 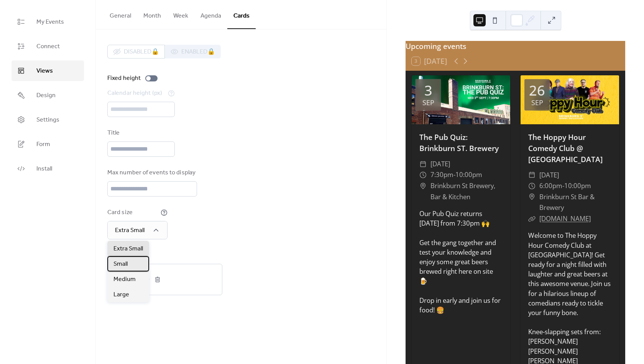 I want to click on a: My Events, so click(x=48, y=21).